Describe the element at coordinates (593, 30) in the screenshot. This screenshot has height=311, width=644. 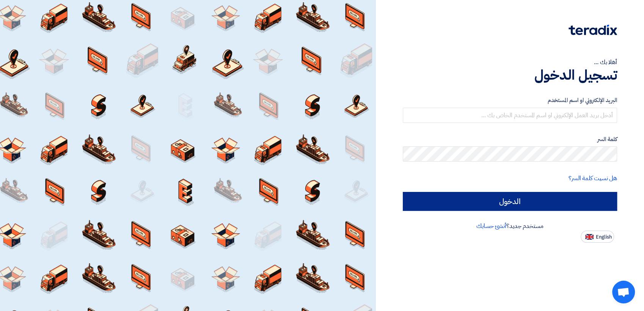
I see `img: Teradix logo` at that location.